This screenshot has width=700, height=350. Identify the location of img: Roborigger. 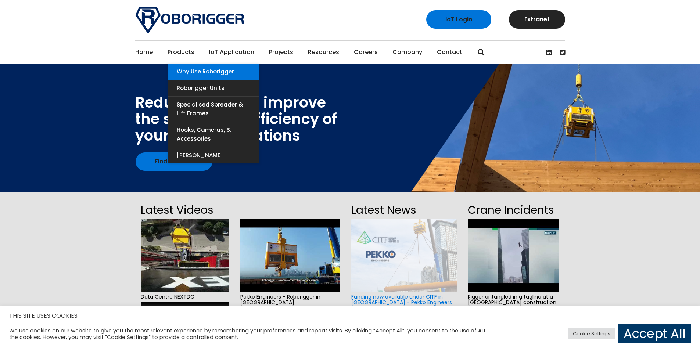
(190, 20).